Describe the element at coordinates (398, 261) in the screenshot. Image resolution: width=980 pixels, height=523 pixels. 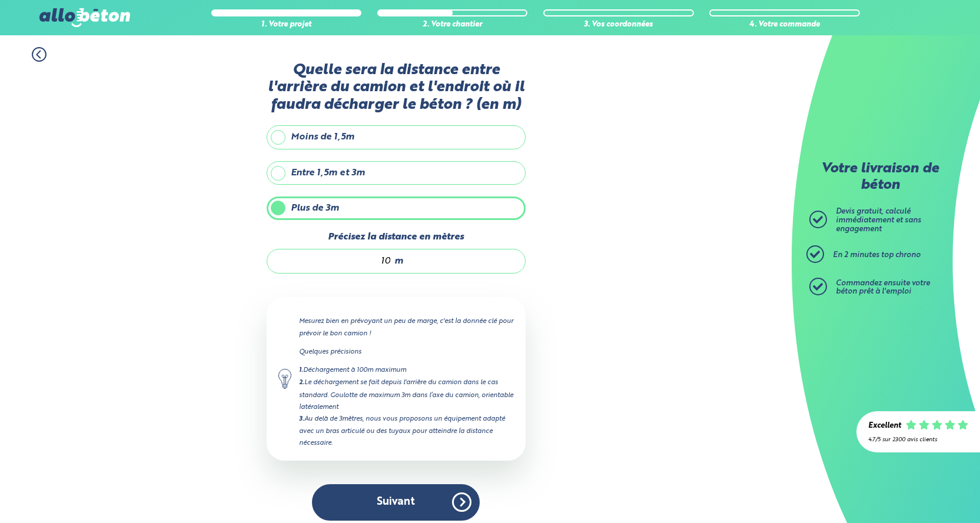
I see `span: m` at that location.